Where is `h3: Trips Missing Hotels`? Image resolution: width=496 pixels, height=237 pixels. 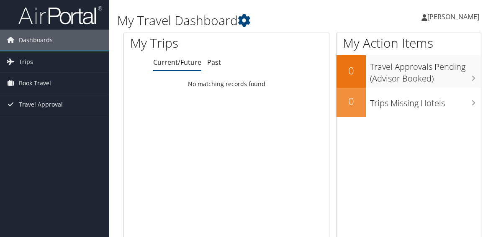 h3: Trips Missing Hotels is located at coordinates (425, 101).